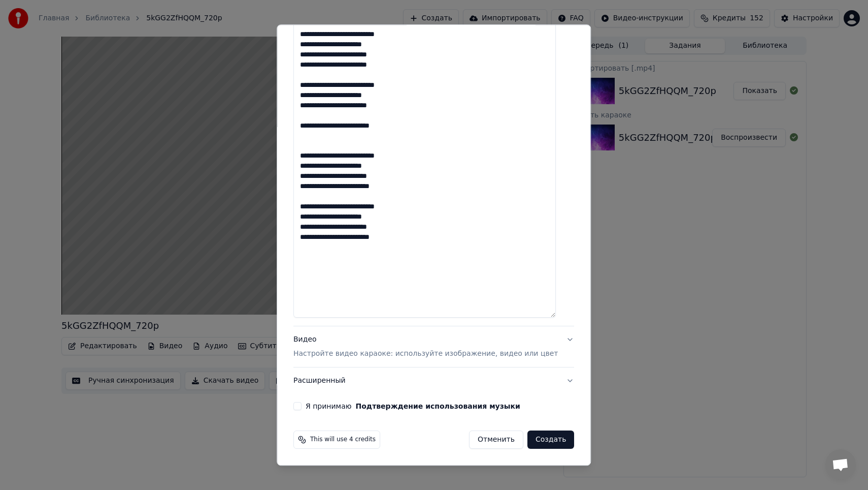 This screenshot has height=490, width=868. I want to click on p: Настройте видео караоке: используйте изображение, видео или цвет, so click(425, 354).